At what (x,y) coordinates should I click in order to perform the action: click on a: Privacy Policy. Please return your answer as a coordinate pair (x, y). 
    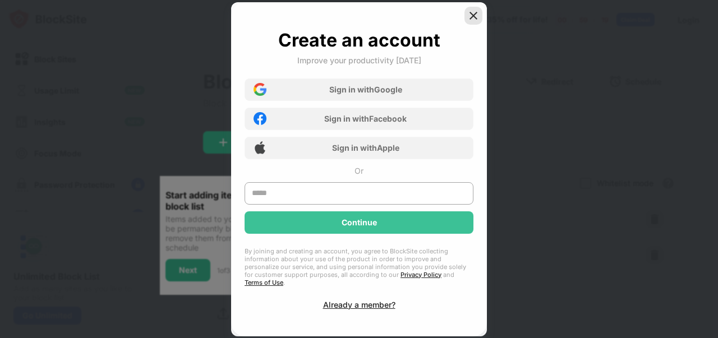
    Looking at the image, I should click on (421, 275).